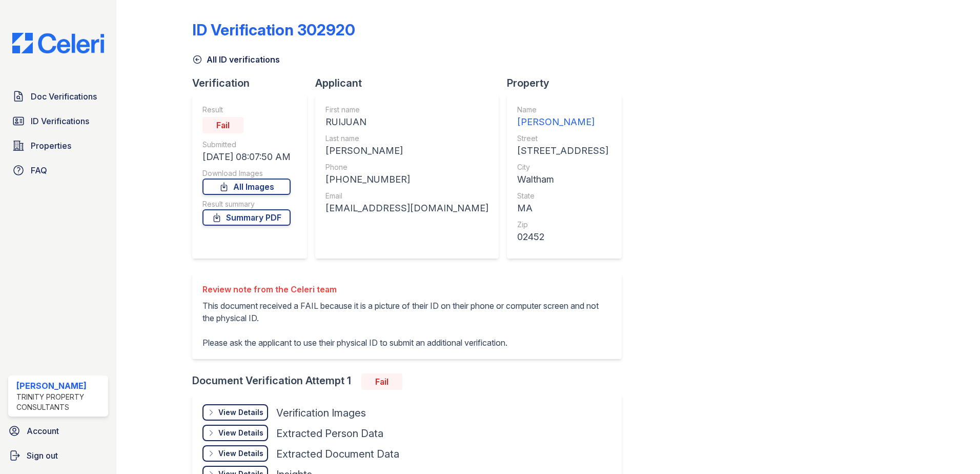 This screenshot has height=474, width=980. What do you see at coordinates (407, 110) in the screenshot?
I see `div: First name` at bounding box center [407, 110].